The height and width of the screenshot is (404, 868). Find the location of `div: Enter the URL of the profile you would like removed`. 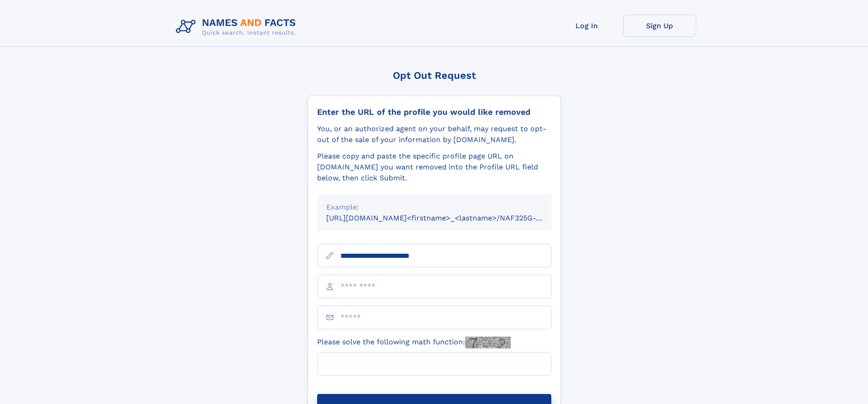

div: Enter the URL of the profile you would like removed is located at coordinates (435, 112).